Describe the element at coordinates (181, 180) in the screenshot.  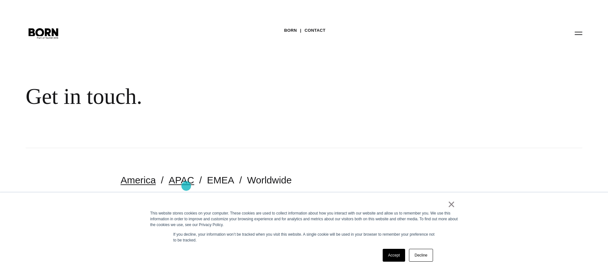
I see `a: APAC` at that location.